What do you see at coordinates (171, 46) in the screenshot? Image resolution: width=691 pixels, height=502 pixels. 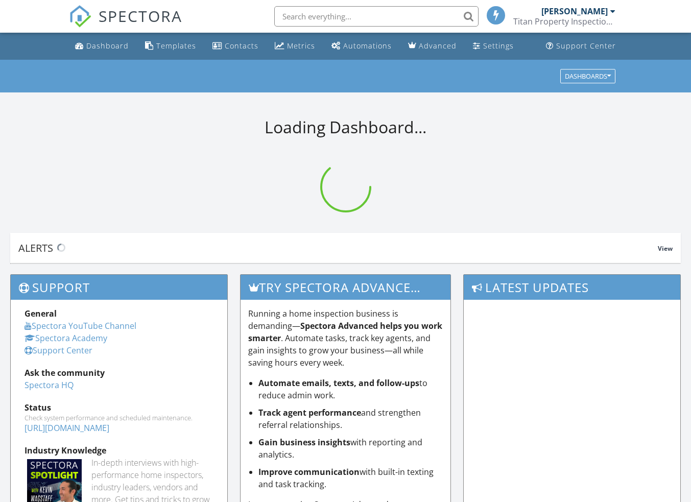 I see `a: Templates` at bounding box center [171, 46].